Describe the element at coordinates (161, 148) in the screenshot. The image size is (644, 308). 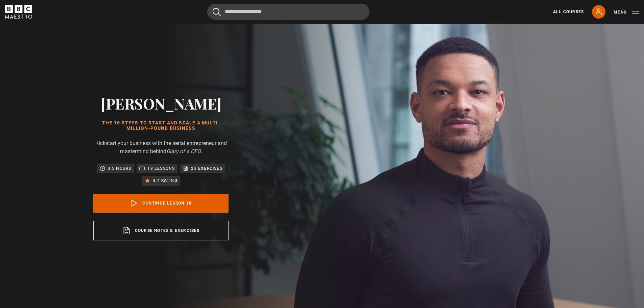
I see `p: Kickstart your business with the serial entrepreneur and mastermind behind .` at that location.